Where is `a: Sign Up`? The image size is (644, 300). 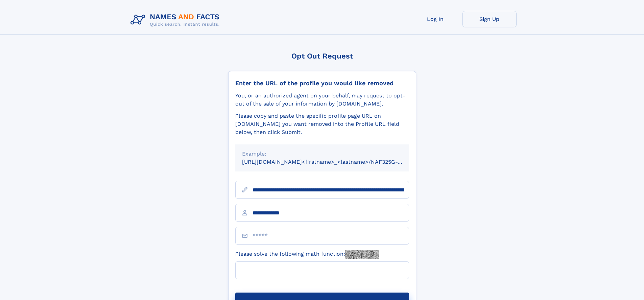 a: Sign Up is located at coordinates (489, 19).